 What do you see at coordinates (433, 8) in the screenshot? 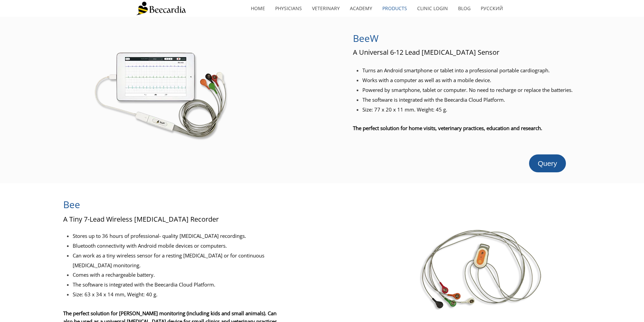
I see `a: Clinic Login` at bounding box center [433, 8].